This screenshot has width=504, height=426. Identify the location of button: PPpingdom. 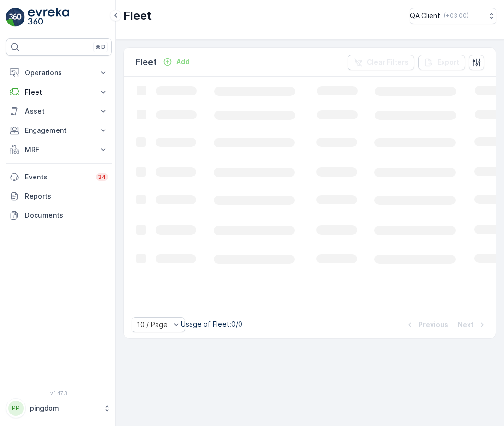
(59, 408).